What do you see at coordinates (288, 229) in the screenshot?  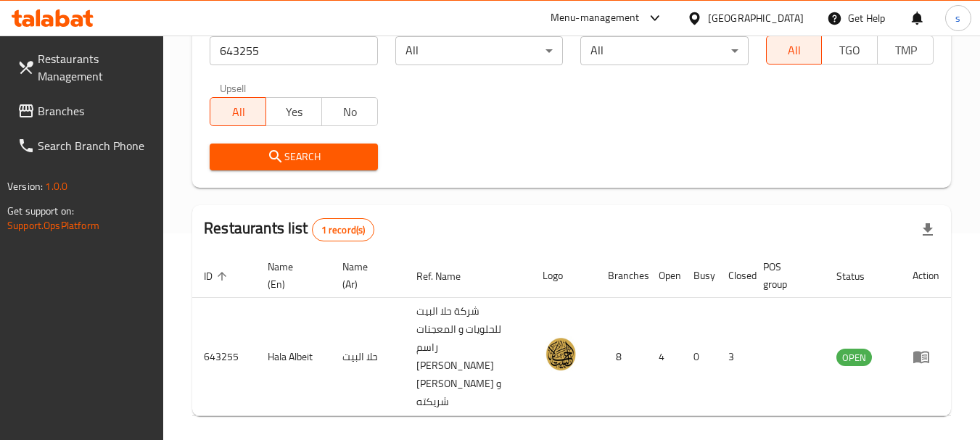 I see `h2: Restaurants list` at bounding box center [288, 229].